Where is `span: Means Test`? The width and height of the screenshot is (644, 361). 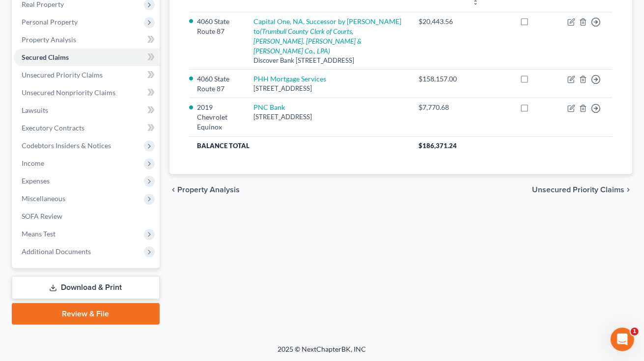
span: Means Test is located at coordinates (38, 234).